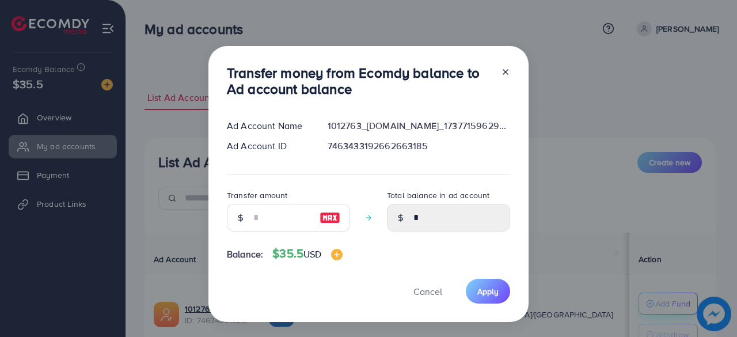  I want to click on span: Apply, so click(488, 291).